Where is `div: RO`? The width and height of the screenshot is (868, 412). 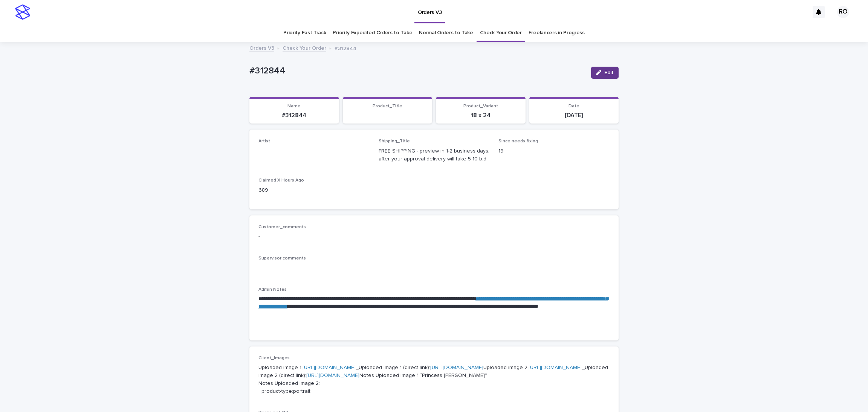 div: RO is located at coordinates (843, 12).